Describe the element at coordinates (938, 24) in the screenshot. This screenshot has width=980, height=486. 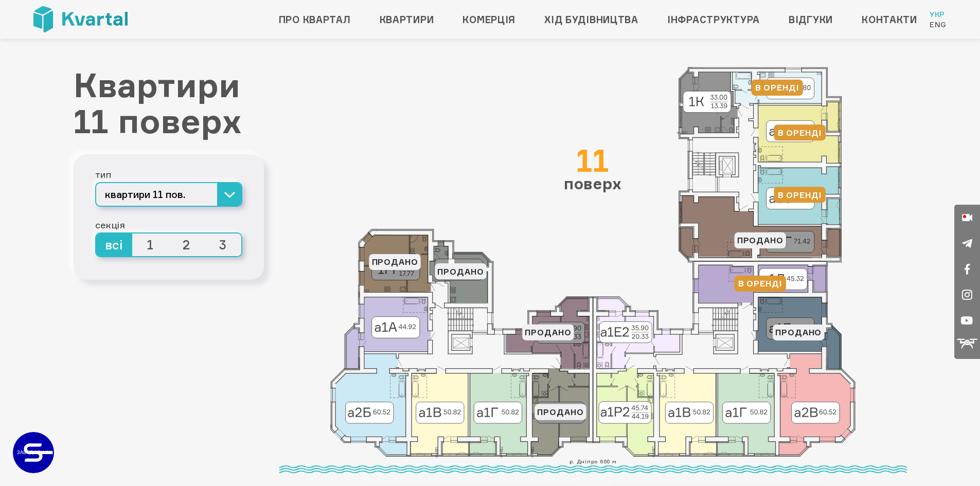
I see `a: Eng` at that location.